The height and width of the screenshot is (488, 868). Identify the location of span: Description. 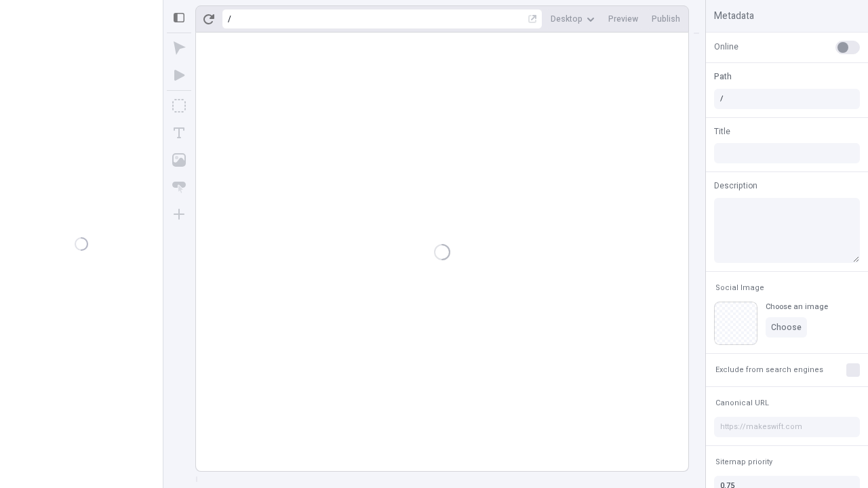
(735, 186).